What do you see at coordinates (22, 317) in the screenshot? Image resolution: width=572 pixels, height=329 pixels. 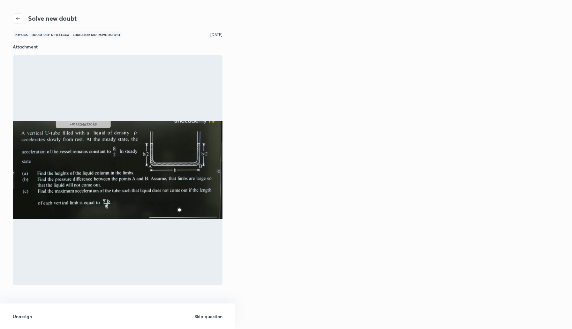 I see `h6: Unassign` at bounding box center [22, 317].